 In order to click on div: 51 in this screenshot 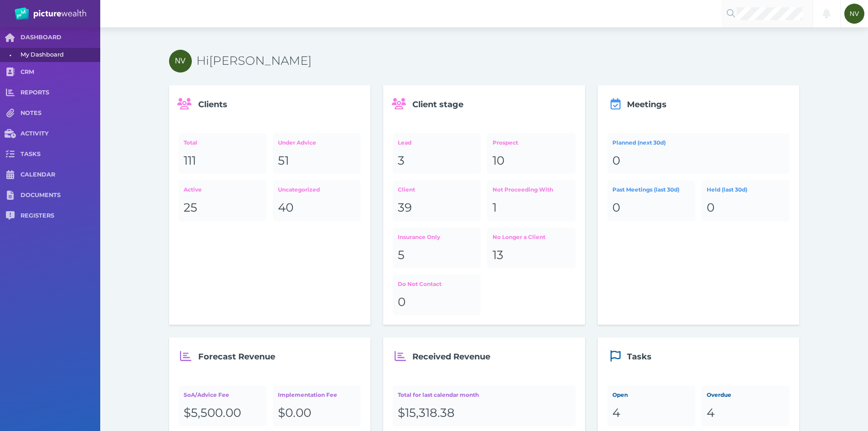, I will do `click(317, 161)`.